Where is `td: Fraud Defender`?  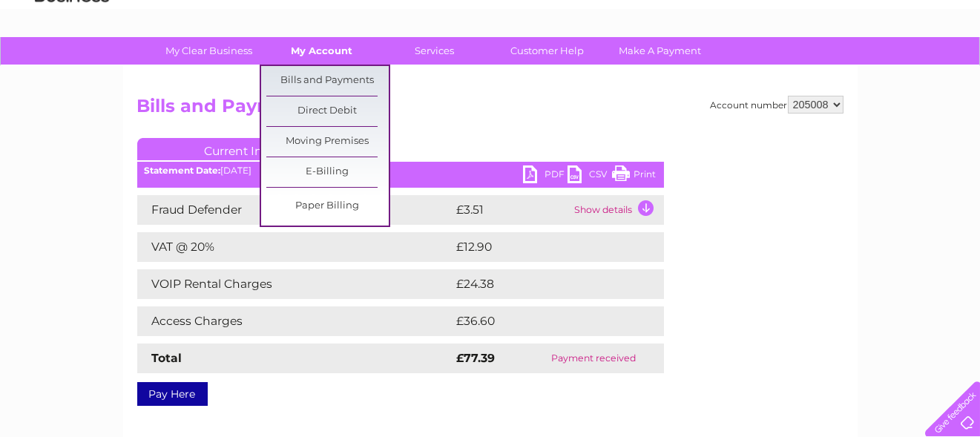 td: Fraud Defender is located at coordinates (295, 210).